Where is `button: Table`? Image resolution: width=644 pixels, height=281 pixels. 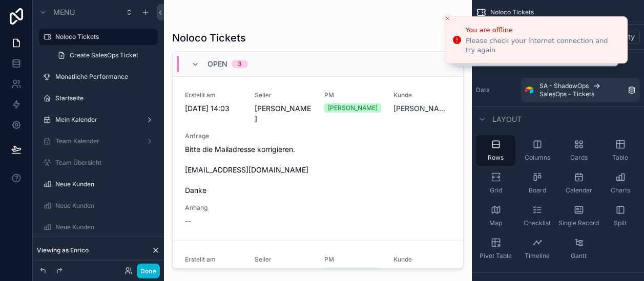 button: Table is located at coordinates (620, 151).